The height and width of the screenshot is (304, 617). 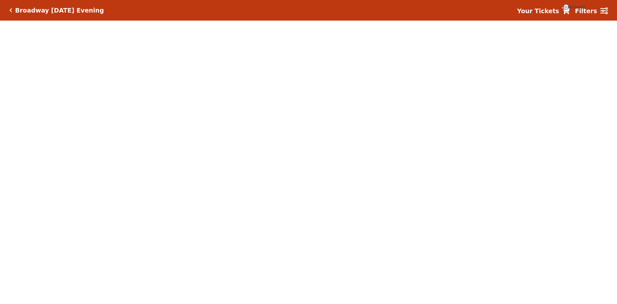 What do you see at coordinates (586, 11) in the screenshot?
I see `strong: Filters` at bounding box center [586, 11].